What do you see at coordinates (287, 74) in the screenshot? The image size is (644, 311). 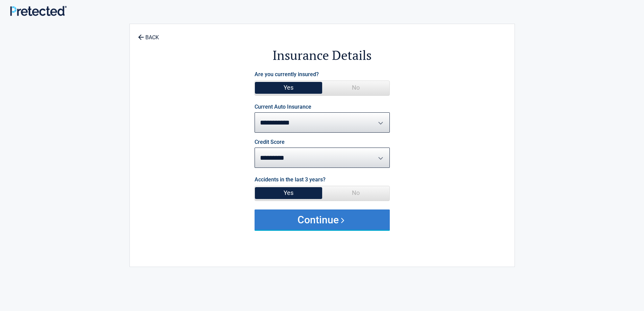 I see `label: Are you currently insured?` at bounding box center [287, 74].